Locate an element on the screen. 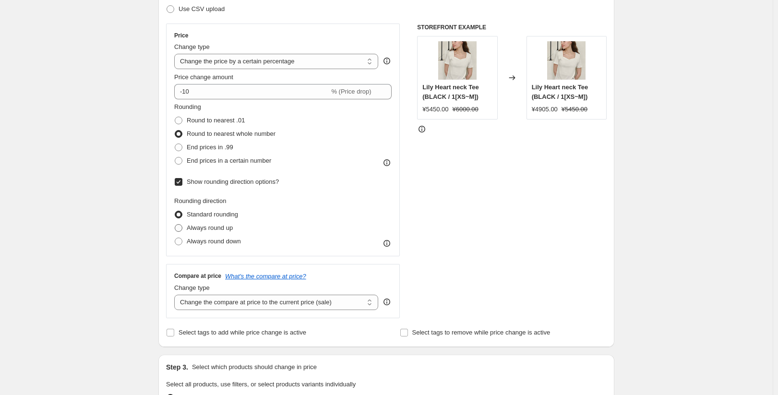  span: Rounding is located at coordinates (188, 107).